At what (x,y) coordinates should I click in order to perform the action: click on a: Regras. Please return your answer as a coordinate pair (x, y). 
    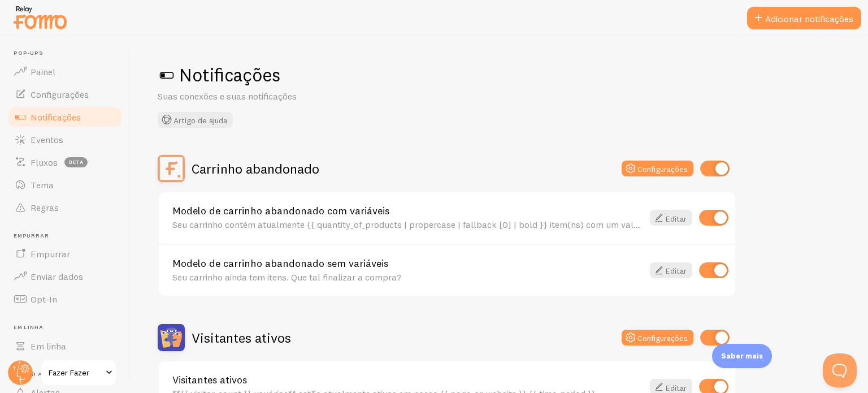
    Looking at the image, I should click on (65, 208).